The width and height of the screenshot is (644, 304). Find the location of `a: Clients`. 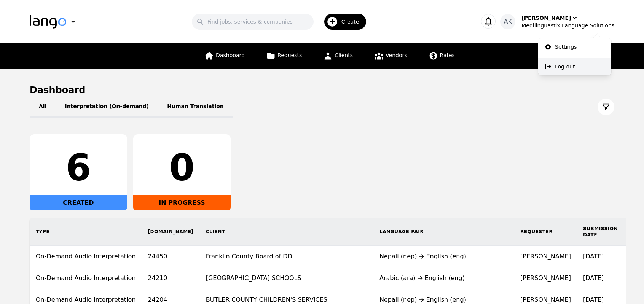

a: Clients is located at coordinates (338, 56).